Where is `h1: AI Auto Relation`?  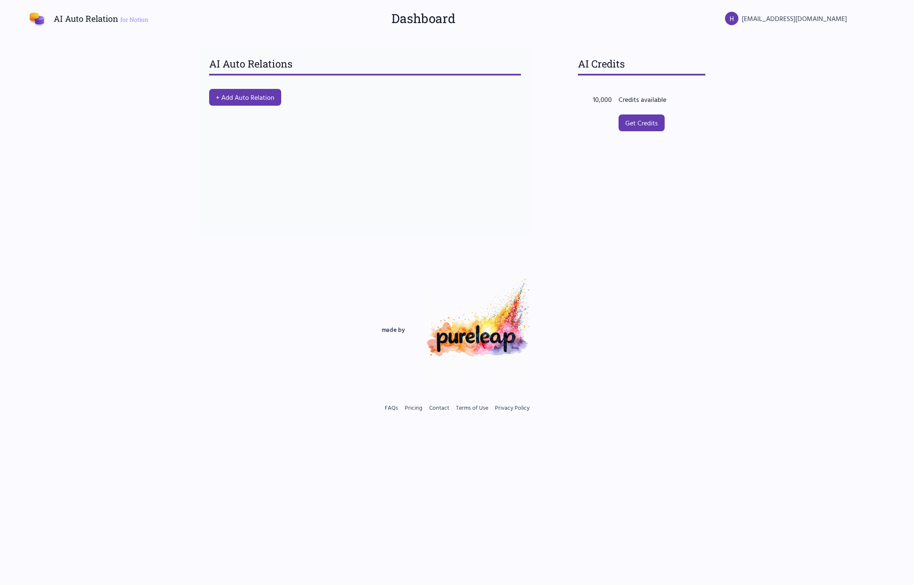 h1: AI Auto Relation is located at coordinates (101, 18).